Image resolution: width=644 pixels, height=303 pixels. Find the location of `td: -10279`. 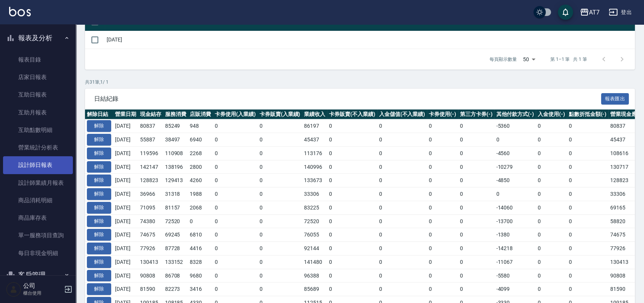

td: -10279 is located at coordinates (515, 167).